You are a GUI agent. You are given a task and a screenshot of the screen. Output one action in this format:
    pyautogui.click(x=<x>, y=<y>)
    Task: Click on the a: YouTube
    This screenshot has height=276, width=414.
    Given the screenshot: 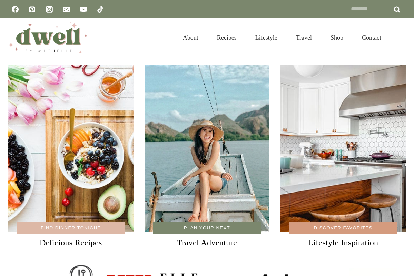 What is the action you would take?
    pyautogui.click(x=84, y=9)
    